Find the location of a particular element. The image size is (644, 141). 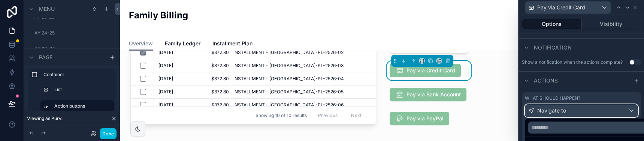

a: Installment Plan is located at coordinates (232, 44).